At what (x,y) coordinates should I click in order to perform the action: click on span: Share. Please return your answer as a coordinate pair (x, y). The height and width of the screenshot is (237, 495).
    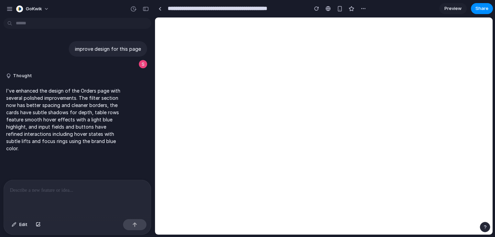
    Looking at the image, I should click on (482, 9).